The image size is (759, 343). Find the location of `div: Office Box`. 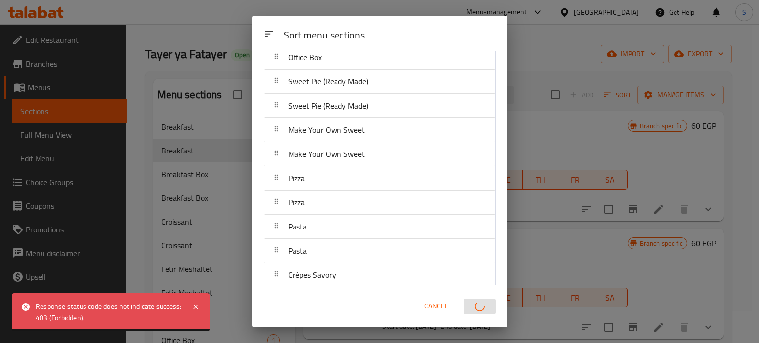

div: Office Box is located at coordinates (379, 57).